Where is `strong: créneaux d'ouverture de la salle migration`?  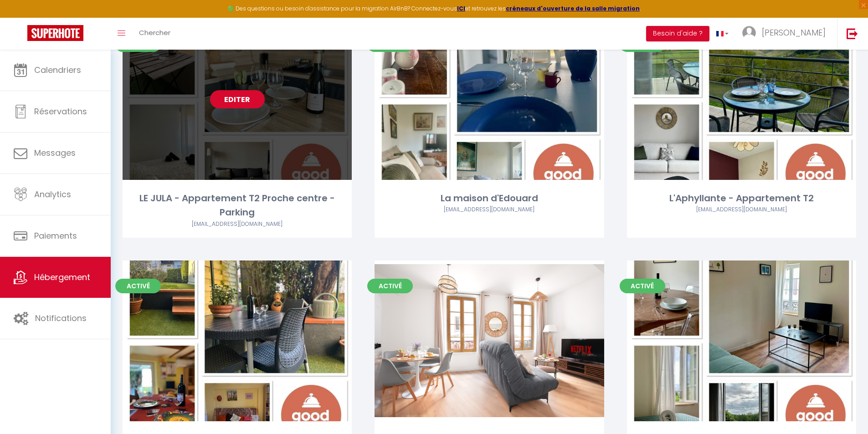 strong: créneaux d'ouverture de la salle migration is located at coordinates (573, 8).